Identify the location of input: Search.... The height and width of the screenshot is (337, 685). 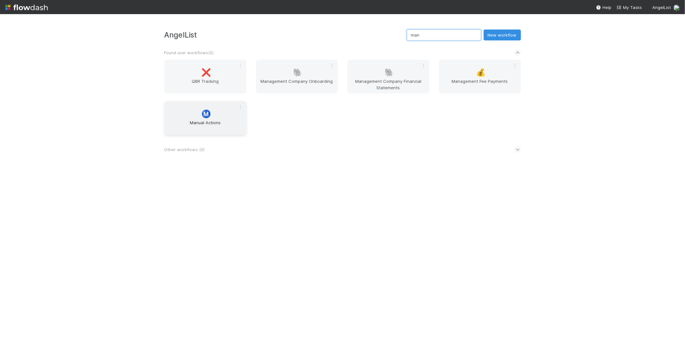
(444, 35).